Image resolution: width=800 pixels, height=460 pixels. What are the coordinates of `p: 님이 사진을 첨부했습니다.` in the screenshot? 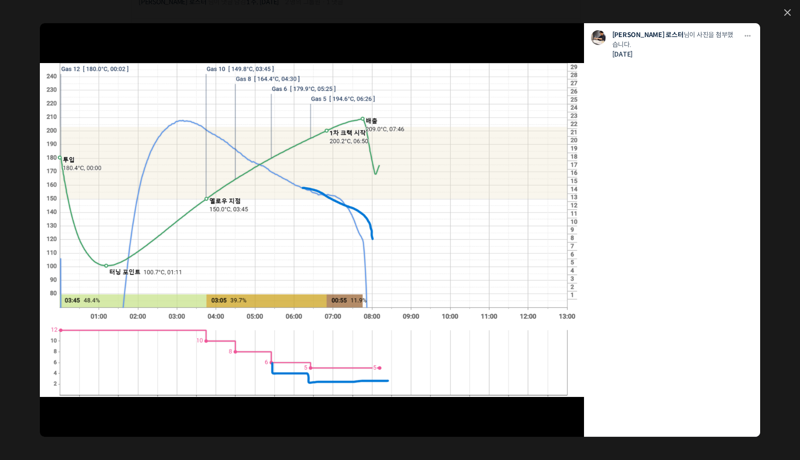 It's located at (674, 40).